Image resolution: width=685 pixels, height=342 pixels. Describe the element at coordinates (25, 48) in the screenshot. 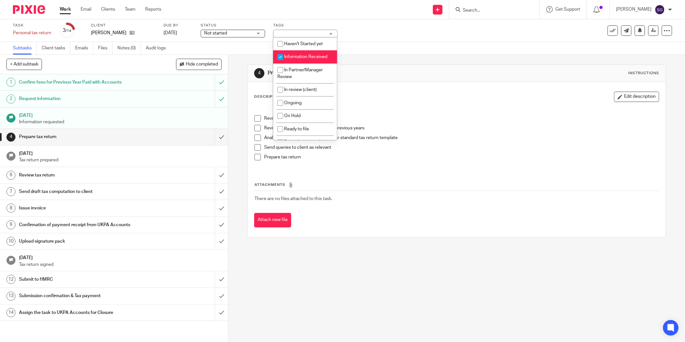

I see `a: Subtasks` at that location.